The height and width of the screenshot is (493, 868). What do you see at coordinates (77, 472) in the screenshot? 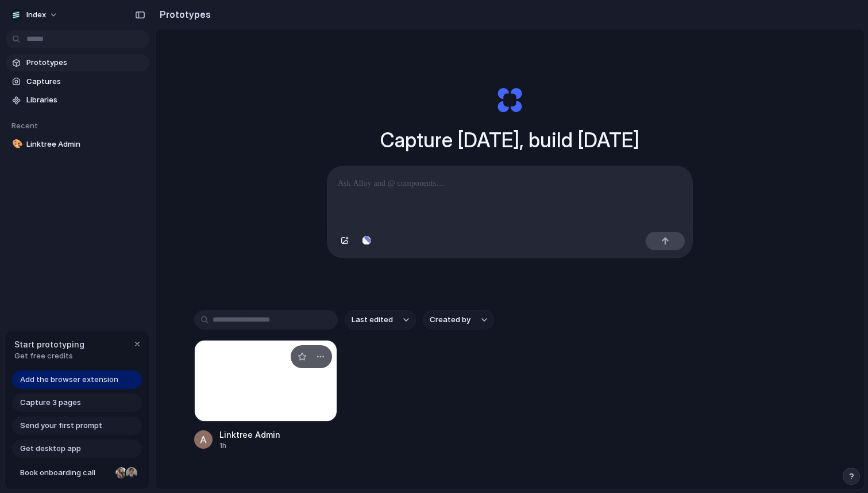
I see `a: Book onboarding call` at bounding box center [77, 472].